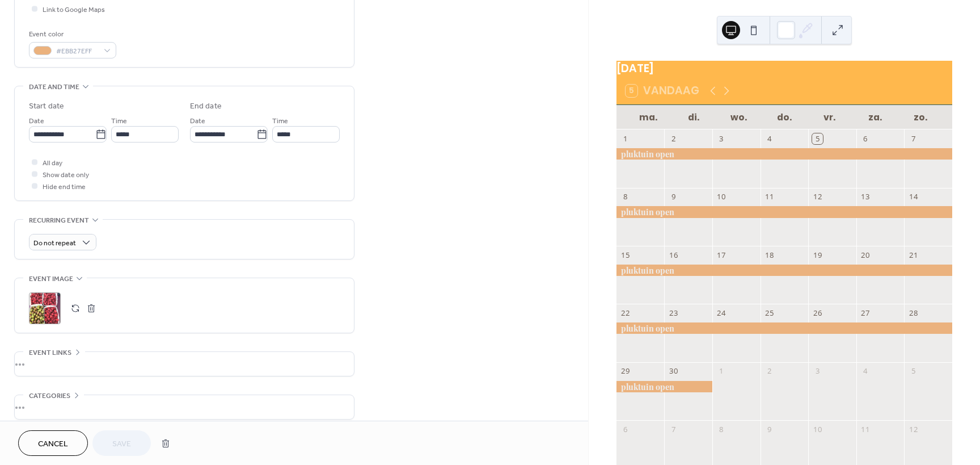 This screenshot has height=465, width=980. Describe the element at coordinates (74, 9) in the screenshot. I see `span: Link to Google Maps` at that location.